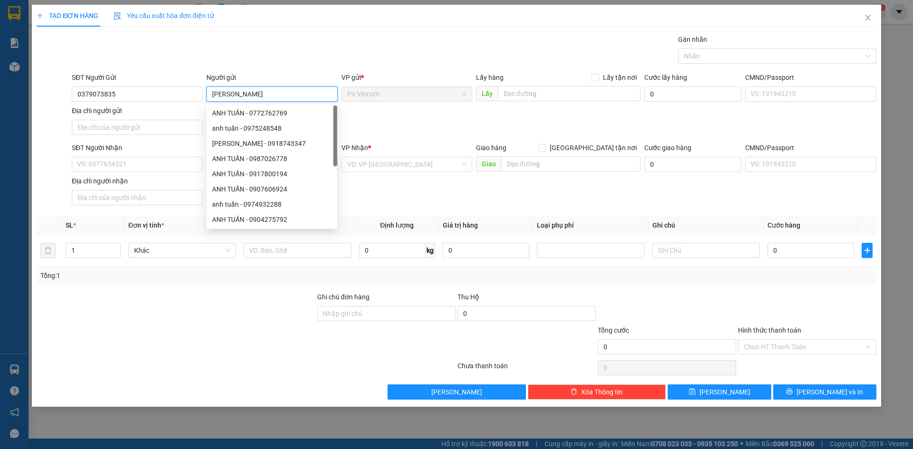 The width and height of the screenshot is (913, 449). I want to click on span: TẠO ĐƠN HÀNG, so click(68, 16).